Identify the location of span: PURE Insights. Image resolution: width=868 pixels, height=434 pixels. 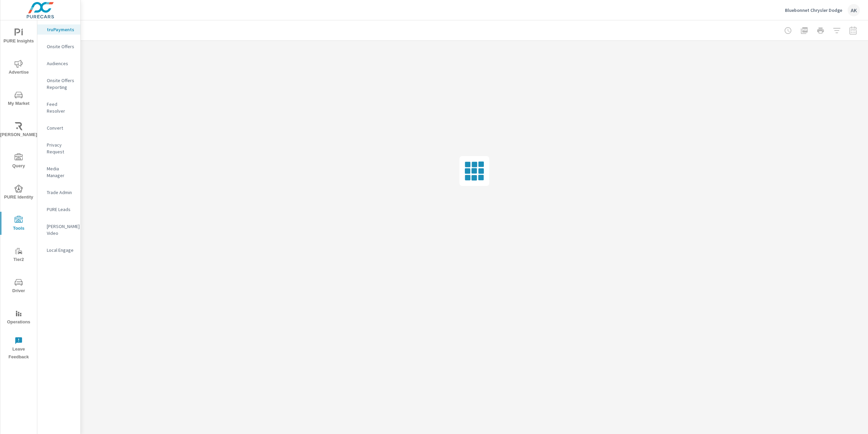
(18, 37).